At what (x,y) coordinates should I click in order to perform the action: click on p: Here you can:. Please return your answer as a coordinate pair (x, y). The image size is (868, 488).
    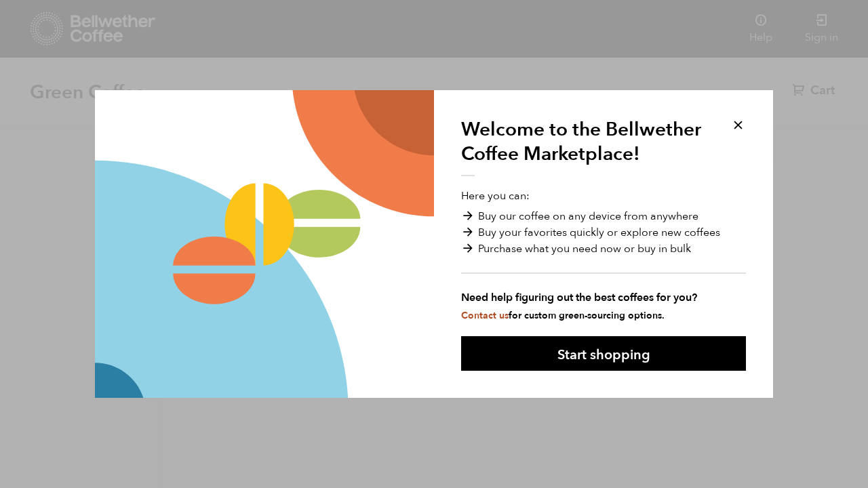
    Looking at the image, I should click on (603, 255).